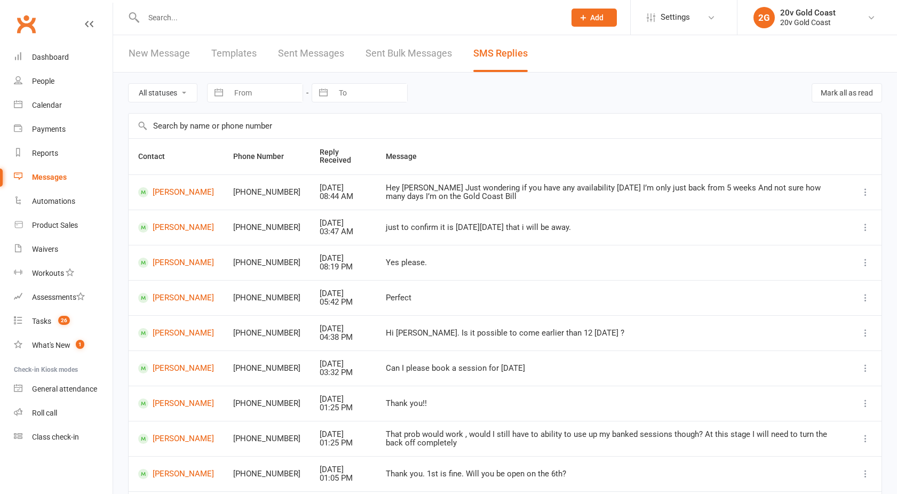 This screenshot has width=897, height=494. I want to click on div: Calendar, so click(47, 105).